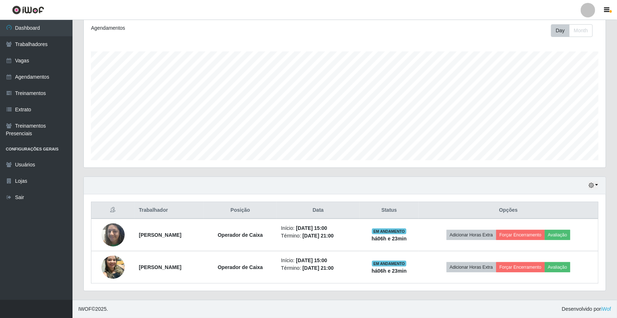  I want to click on span: IWOF, so click(85, 309).